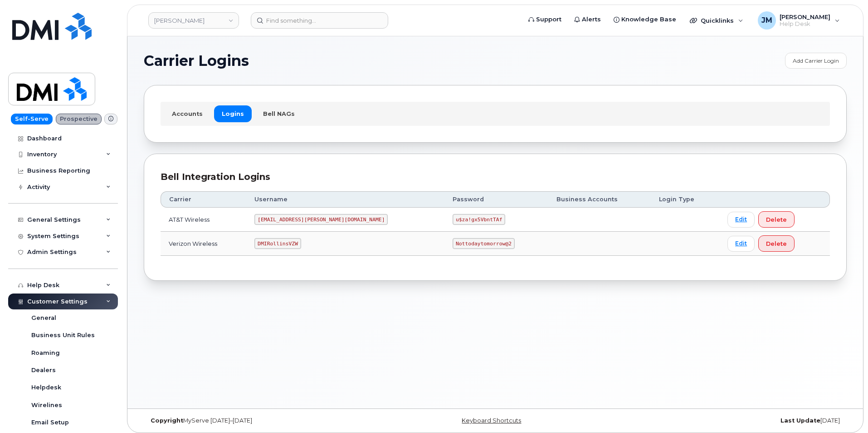 This screenshot has width=868, height=433. What do you see at coordinates (279, 114) in the screenshot?
I see `a: Bell NAGs` at bounding box center [279, 114].